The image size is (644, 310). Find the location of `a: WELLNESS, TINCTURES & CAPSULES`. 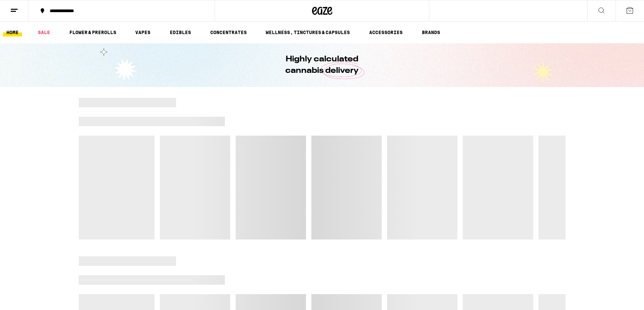

a: WELLNESS, TINCTURES & CAPSULES is located at coordinates (307, 32).